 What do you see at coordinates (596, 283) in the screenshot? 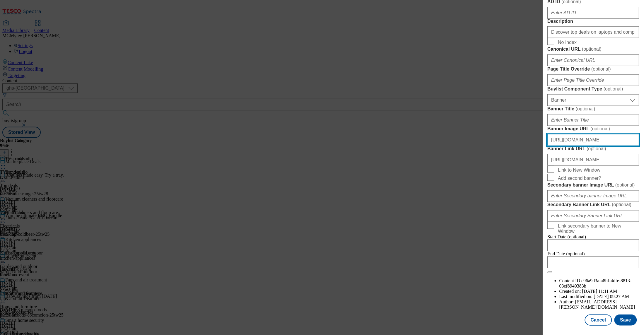
I see `span: c96a9d3a-a8bf-4dfe-8813-03ef8949383b` at bounding box center [596, 283].